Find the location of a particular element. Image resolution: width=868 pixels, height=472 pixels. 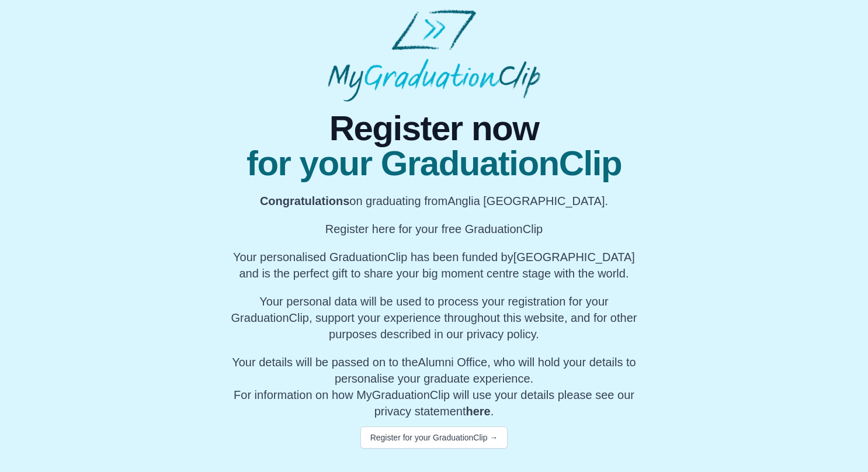

span: Your details will be passed on to the , who will hold your details to personalise your graduate e... is located at coordinates (434, 370).